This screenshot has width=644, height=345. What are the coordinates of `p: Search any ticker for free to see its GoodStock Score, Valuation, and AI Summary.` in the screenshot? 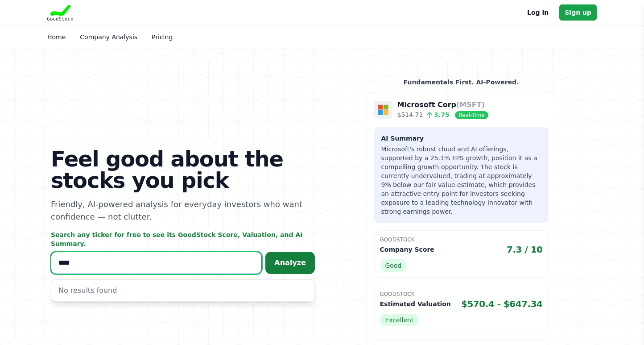 It's located at (183, 240).